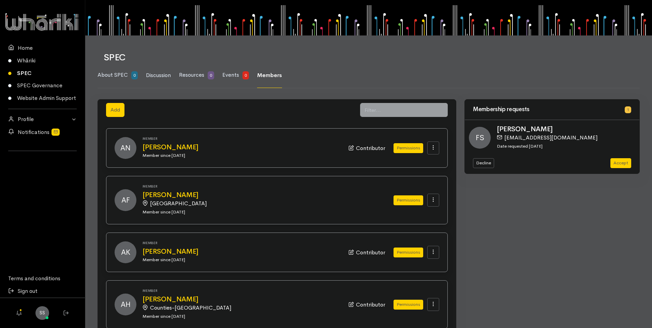 This screenshot has width=652, height=328. What do you see at coordinates (546, 109) in the screenshot?
I see `h3: Membership requests` at bounding box center [546, 109].